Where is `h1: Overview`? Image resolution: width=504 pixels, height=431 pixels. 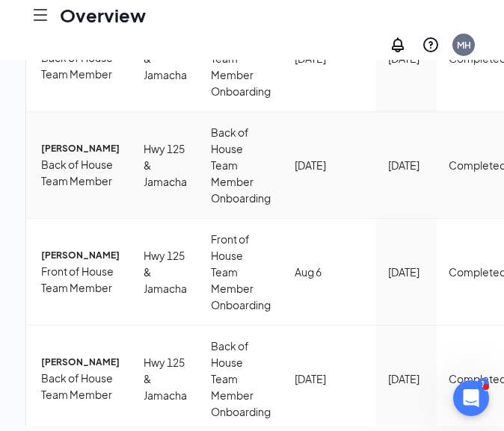
h1: Overview is located at coordinates (102, 15).